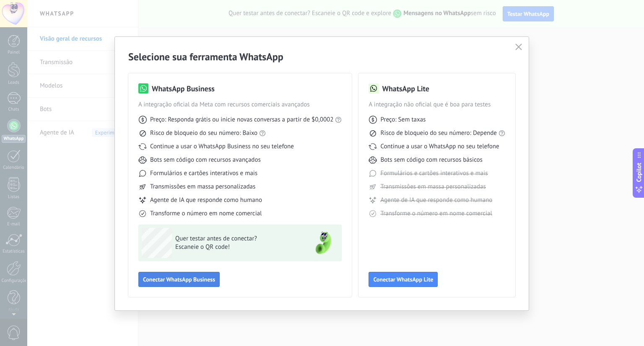 The width and height of the screenshot is (644, 346). Describe the element at coordinates (179, 279) in the screenshot. I see `button: Conectar WhatsApp Business` at that location.